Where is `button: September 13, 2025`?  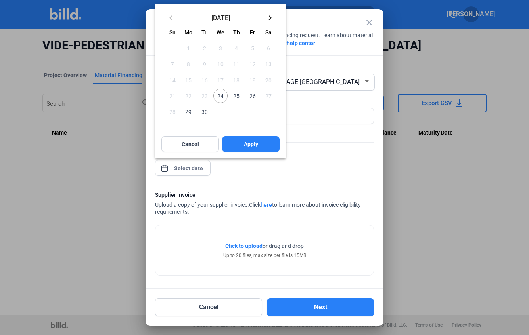
button: September 13, 2025 is located at coordinates (268, 64).